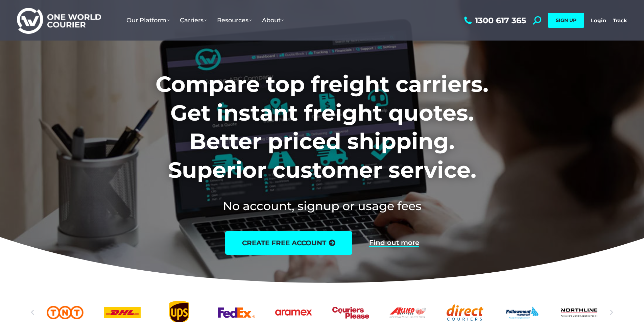 This screenshot has width=644, height=322. Describe the element at coordinates (273, 20) in the screenshot. I see `span: About` at that location.